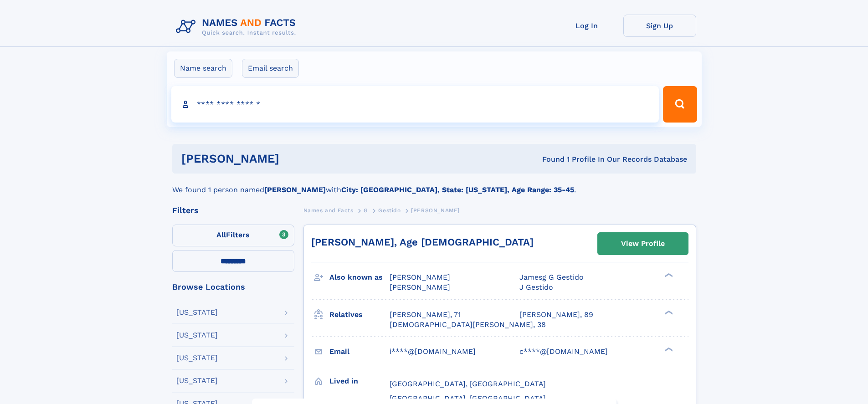 The height and width of the screenshot is (404, 868). Describe the element at coordinates (270, 68) in the screenshot. I see `label: Email search` at that location.